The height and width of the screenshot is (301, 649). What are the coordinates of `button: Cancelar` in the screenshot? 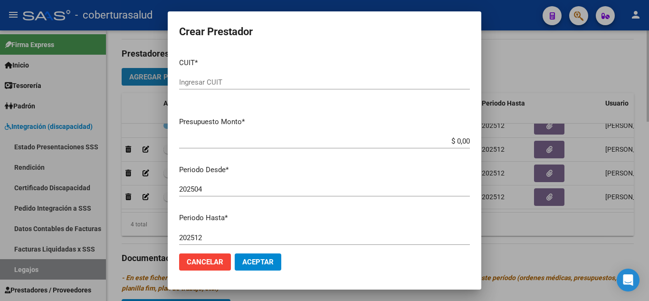 It's located at (205, 262).